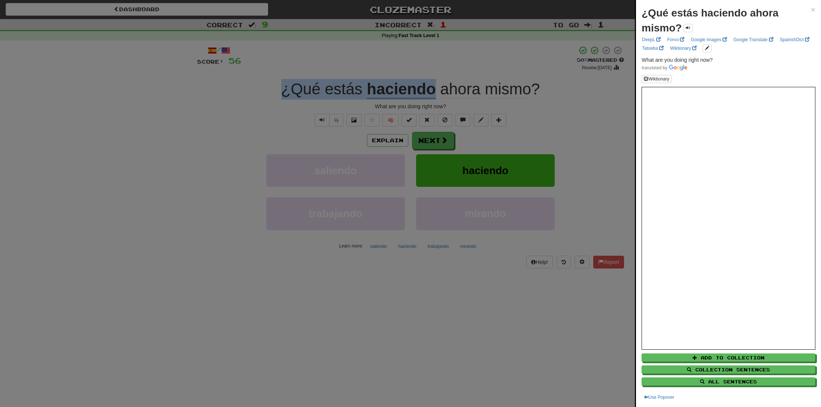  What do you see at coordinates (683, 48) in the screenshot?
I see `a: Wiktionary` at bounding box center [683, 48].